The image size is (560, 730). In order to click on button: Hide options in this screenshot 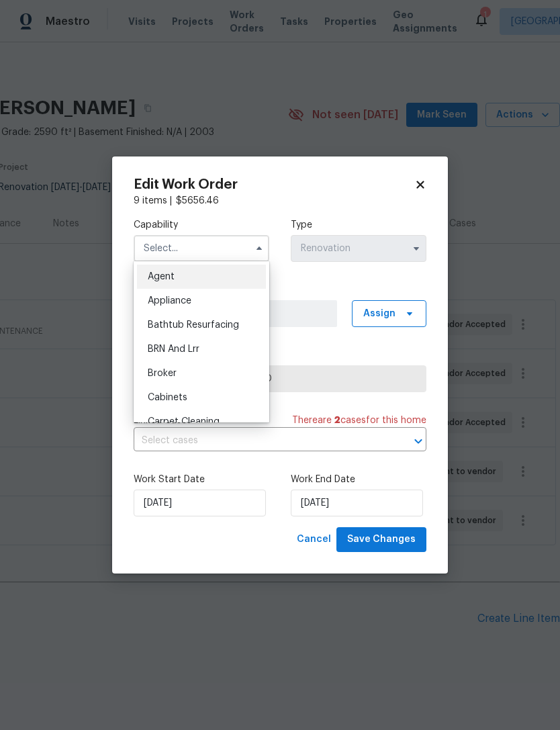, I will do `click(259, 248)`.